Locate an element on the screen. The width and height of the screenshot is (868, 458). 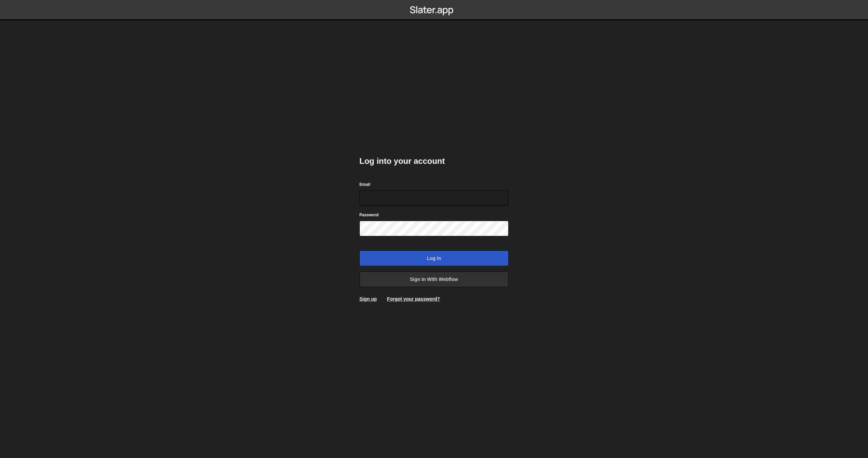
a: Sign in with Webflow is located at coordinates (434, 280).